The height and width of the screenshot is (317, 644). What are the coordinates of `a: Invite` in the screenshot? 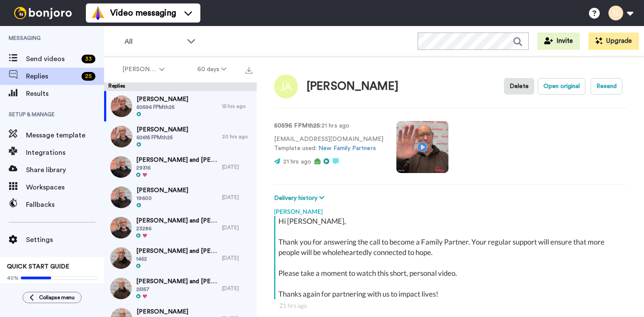 It's located at (558, 41).